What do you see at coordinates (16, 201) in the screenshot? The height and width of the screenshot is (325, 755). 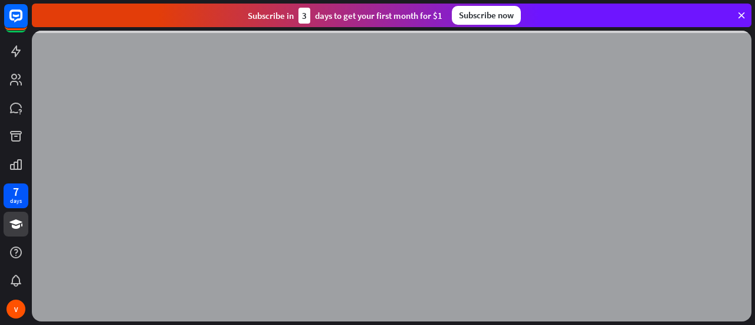 I see `div: days` at bounding box center [16, 201].